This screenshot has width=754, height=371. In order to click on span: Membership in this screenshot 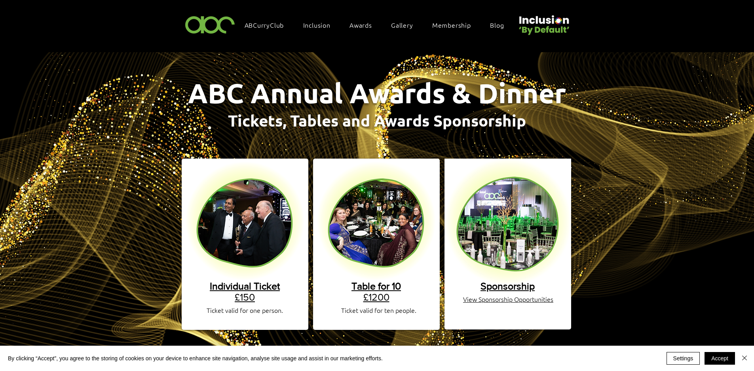, I will do `click(452, 25)`.